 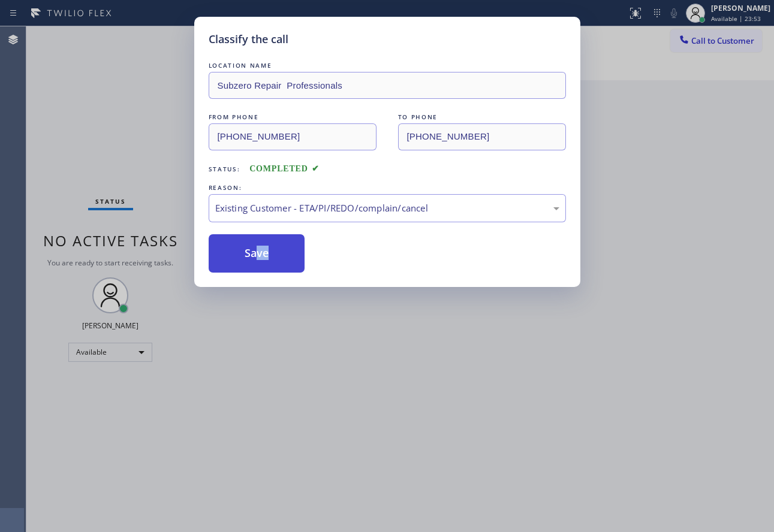 I want to click on div: Existing Customer - ETA/PI/REDO/complain/cancel, so click(x=387, y=208).